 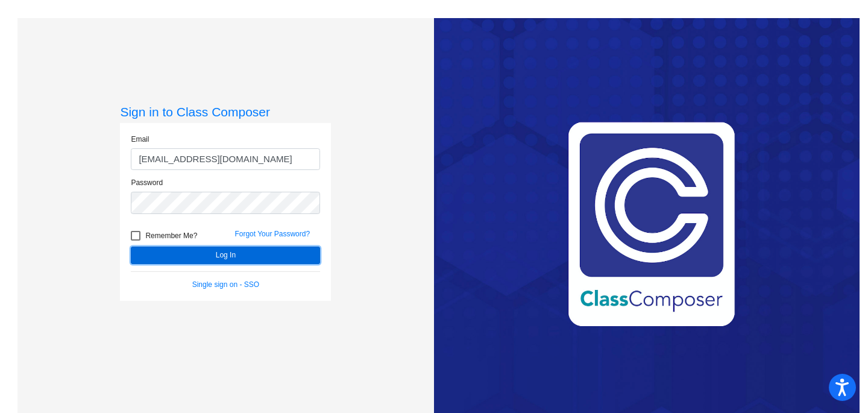 I want to click on h3: Sign in to Class Composer, so click(x=226, y=112).